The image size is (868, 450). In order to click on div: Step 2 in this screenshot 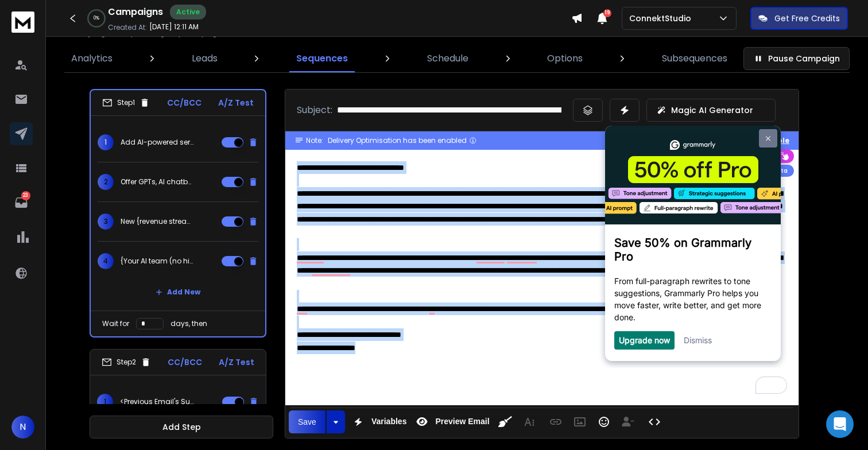, I will do `click(126, 363)`.